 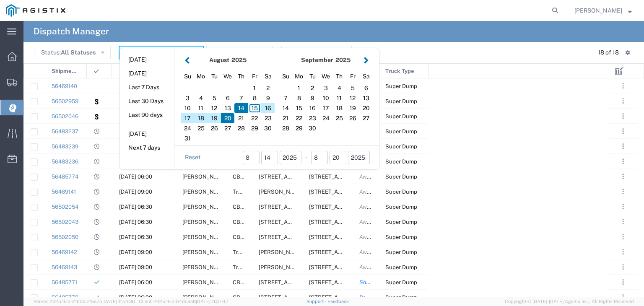 I want to click on span: Client: 2025.16.0-b4dc8a9, so click(x=184, y=301).